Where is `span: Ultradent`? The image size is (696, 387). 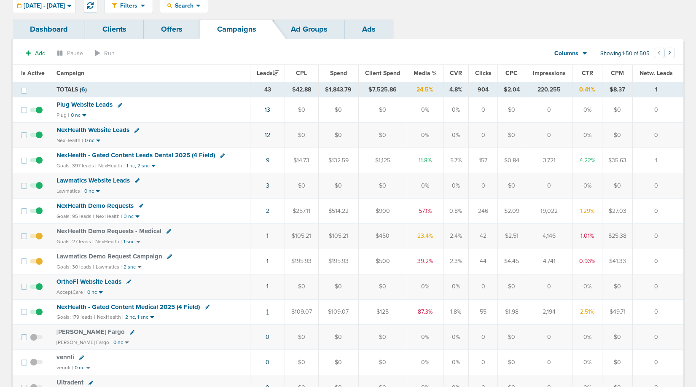
span: Ultradent is located at coordinates (70, 382).